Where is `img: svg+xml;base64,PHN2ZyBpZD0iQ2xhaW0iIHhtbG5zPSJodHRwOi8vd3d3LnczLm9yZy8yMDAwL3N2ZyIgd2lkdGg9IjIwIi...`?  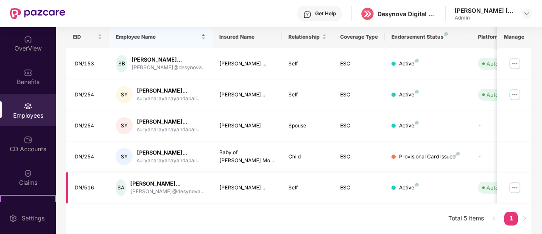 img: svg+xml;base64,PHN2ZyBpZD0iQ2xhaW0iIHhtbG5zPSJodHRwOi8vd3d3LnczLm9yZy8yMDAwL3N2ZyIgd2lkdGg9IjIwIi... is located at coordinates (28, 173).